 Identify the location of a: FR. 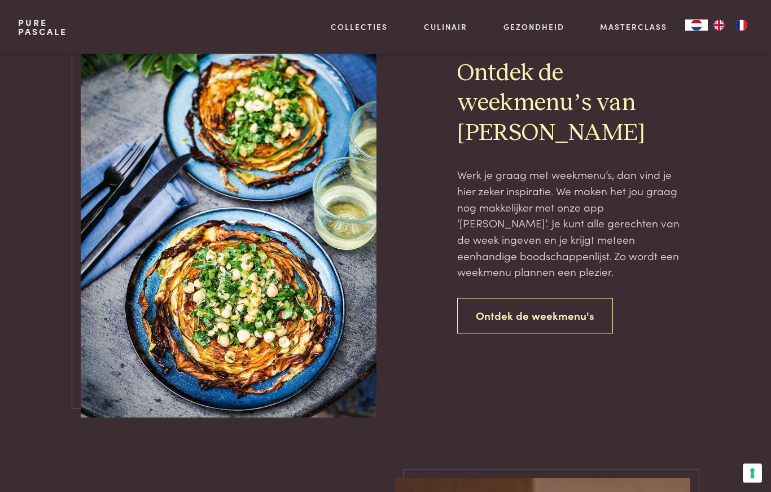
(741, 25).